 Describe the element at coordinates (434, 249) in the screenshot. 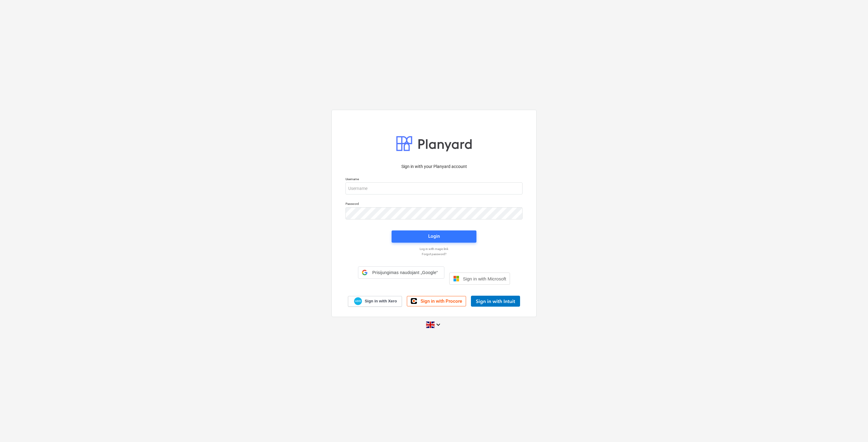

I see `p: Log in with magic link` at that location.